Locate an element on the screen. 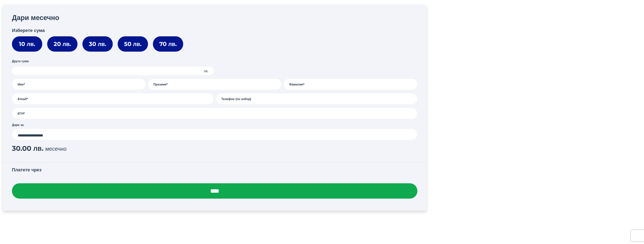  span: 30.00 is located at coordinates (21, 148).